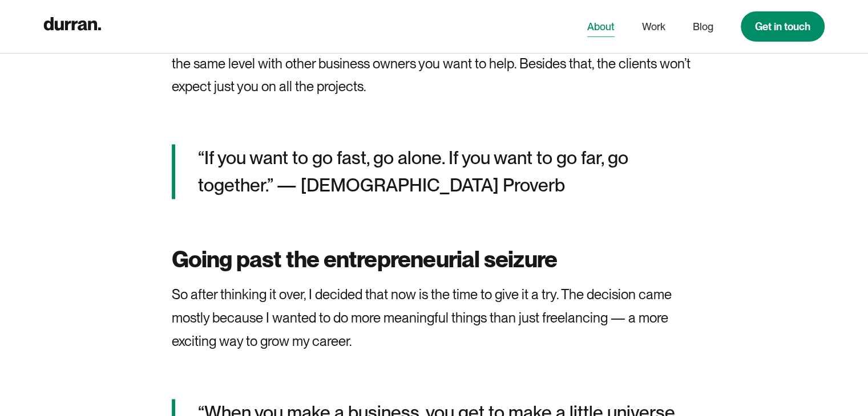 The width and height of the screenshot is (868, 416). Describe the element at coordinates (72, 26) in the screenshot. I see `a: home` at that location.